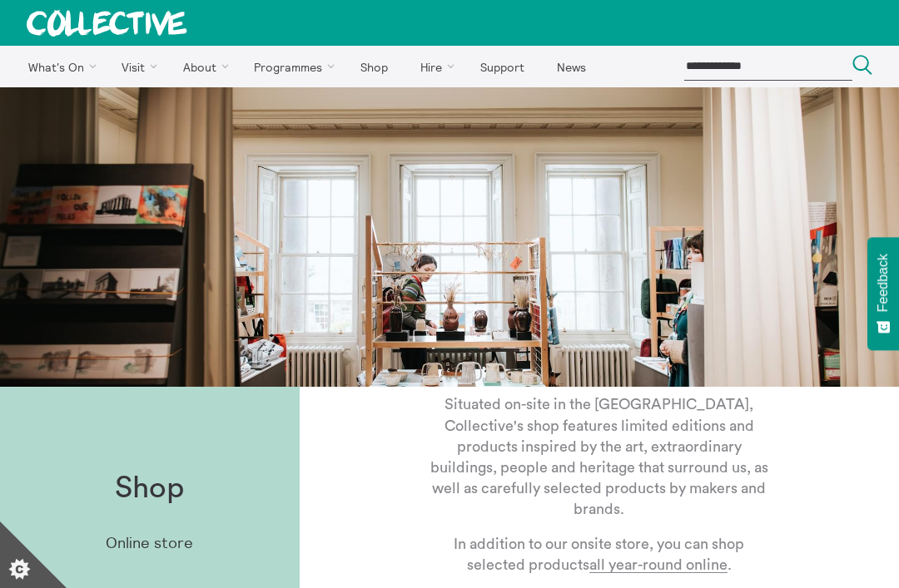 This screenshot has width=899, height=588. I want to click on a: News, so click(571, 67).